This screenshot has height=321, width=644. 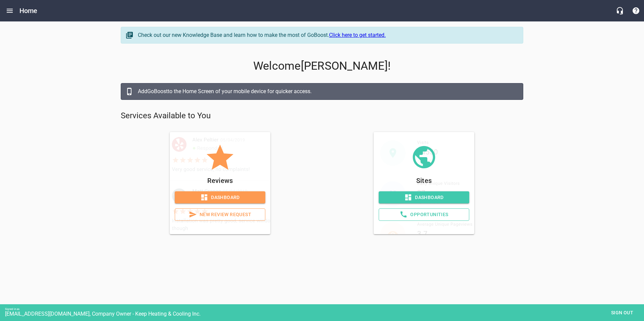 What do you see at coordinates (322, 116) in the screenshot?
I see `p: Services Available to You` at bounding box center [322, 116].